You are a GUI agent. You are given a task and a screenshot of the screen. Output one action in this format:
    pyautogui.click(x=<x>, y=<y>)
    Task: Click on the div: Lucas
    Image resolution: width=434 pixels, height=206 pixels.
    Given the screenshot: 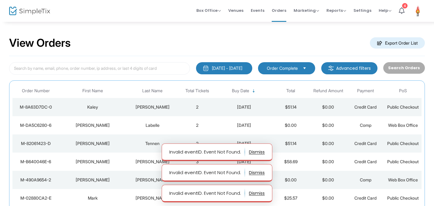 What is the action you would take?
    pyautogui.click(x=93, y=144)
    